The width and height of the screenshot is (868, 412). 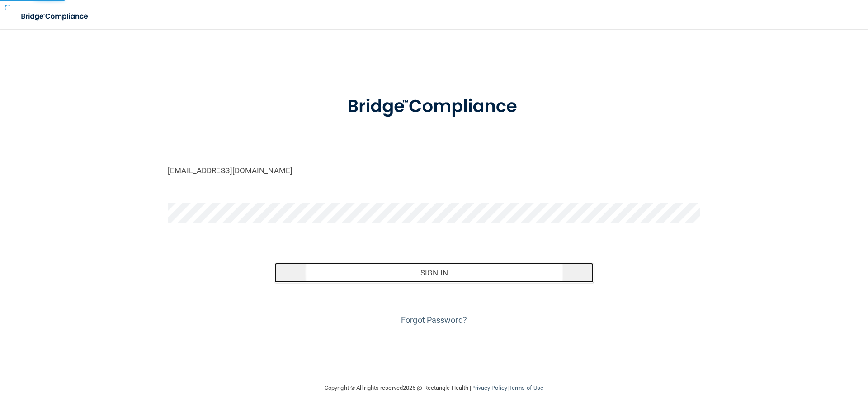 I want to click on div: Copyright © All rights reserved 2025 @ Rectangle Health | |, so click(x=434, y=387).